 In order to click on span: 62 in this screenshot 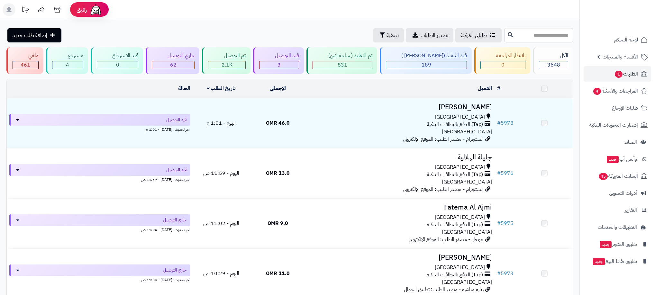, I will do `click(173, 65)`.